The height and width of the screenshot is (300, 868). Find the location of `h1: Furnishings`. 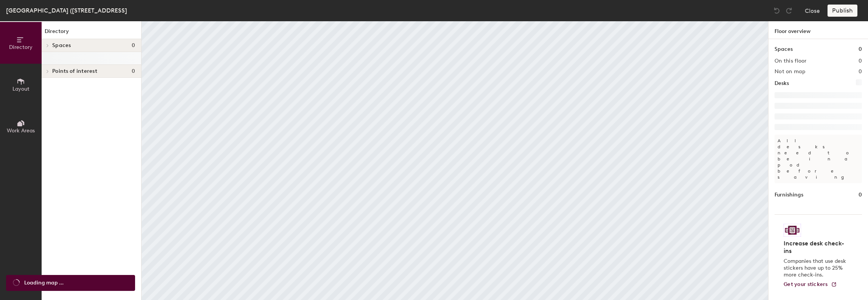

h1: Furnishings is located at coordinates (789, 195).